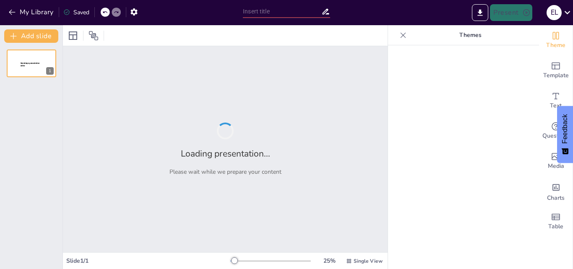 This screenshot has width=573, height=269. What do you see at coordinates (556, 131) in the screenshot?
I see `div: Get real-time input from your audience` at bounding box center [556, 131].